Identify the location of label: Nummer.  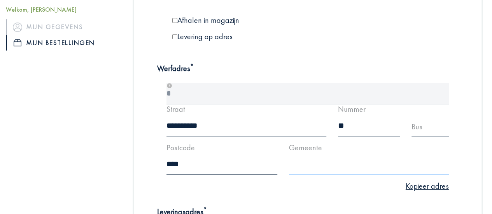
(352, 109).